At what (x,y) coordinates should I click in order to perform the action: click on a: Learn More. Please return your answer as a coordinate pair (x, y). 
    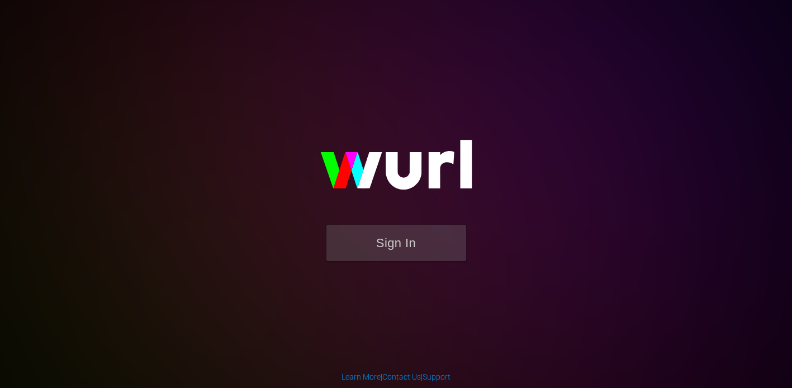
    Looking at the image, I should click on (361, 377).